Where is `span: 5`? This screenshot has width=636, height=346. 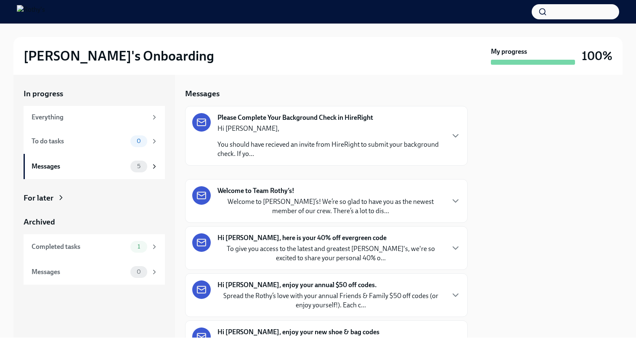 span: 5 is located at coordinates (139, 166).